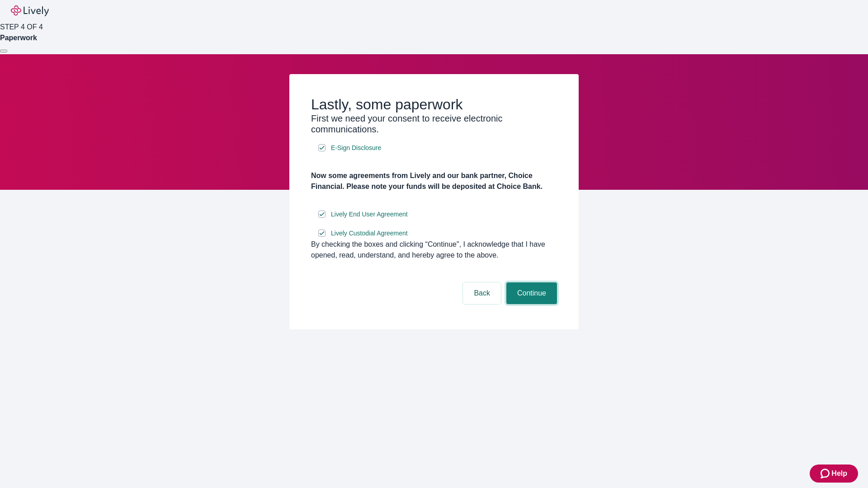 The image size is (868, 488). Describe the element at coordinates (369, 233) in the screenshot. I see `span: Lively Custodial Agreement` at that location.